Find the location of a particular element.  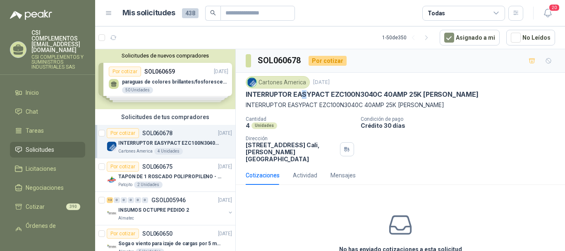

span: search is located at coordinates (213, 13).